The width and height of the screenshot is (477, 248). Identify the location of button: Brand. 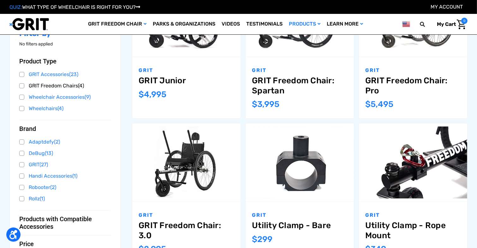
(65, 129).